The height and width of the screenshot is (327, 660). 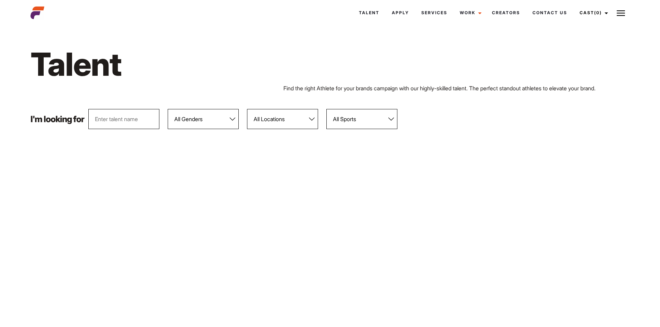 I want to click on span: (0), so click(x=598, y=12).